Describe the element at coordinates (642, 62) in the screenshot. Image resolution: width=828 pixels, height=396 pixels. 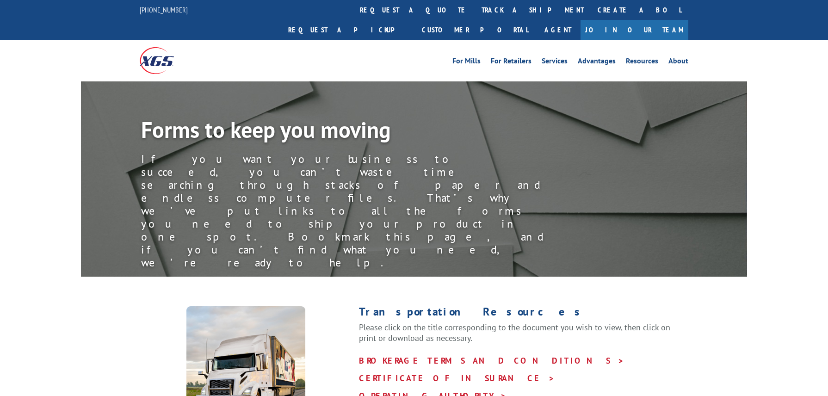
I see `a: Resources` at that location.